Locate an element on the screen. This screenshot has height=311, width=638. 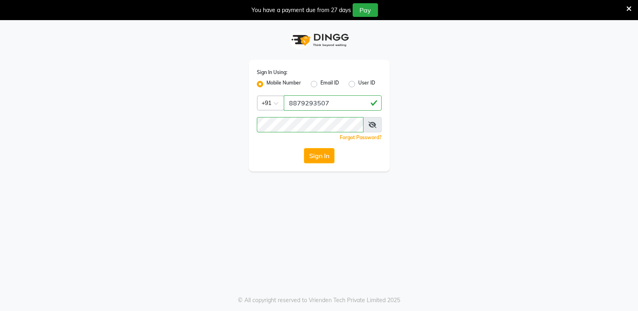
a: Forgot Password? is located at coordinates (361, 137).